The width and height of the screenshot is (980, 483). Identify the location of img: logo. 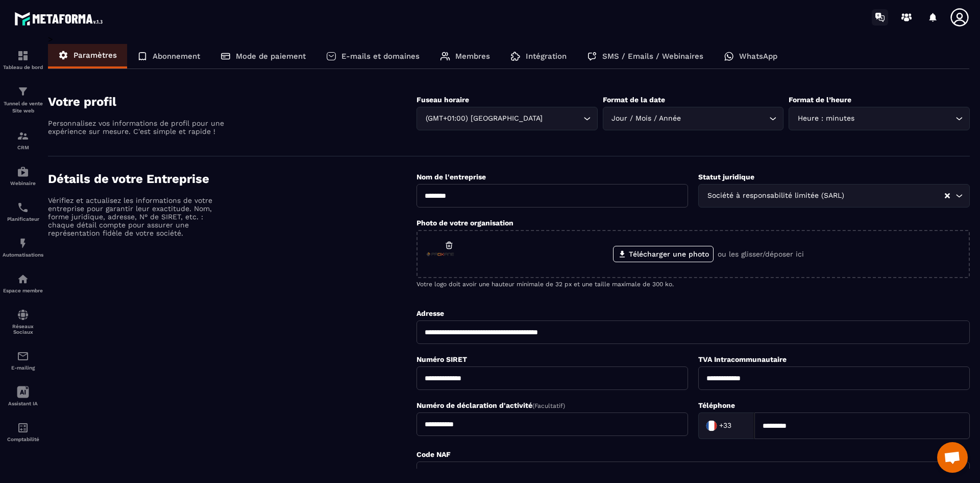
(60, 18).